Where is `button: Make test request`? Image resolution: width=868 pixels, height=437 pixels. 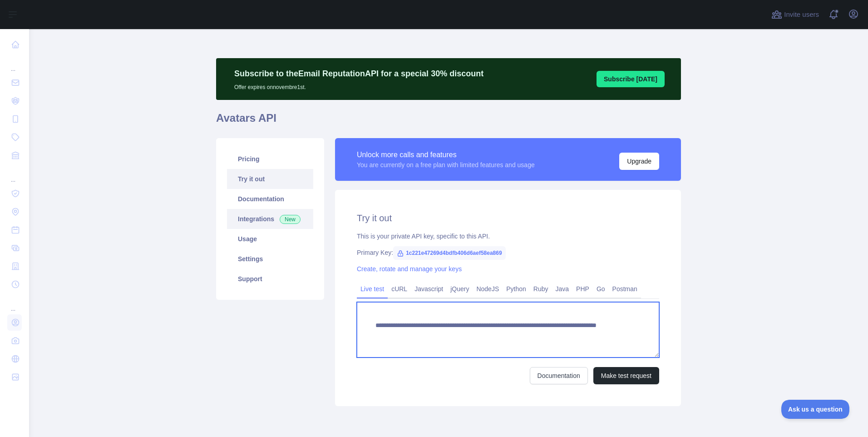 button: Make test request is located at coordinates (626, 376).